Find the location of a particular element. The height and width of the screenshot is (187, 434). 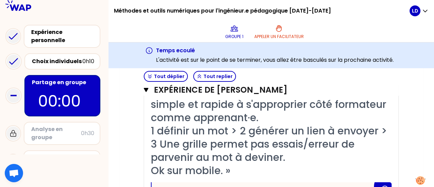

div: Choix individuels is located at coordinates (57, 61).